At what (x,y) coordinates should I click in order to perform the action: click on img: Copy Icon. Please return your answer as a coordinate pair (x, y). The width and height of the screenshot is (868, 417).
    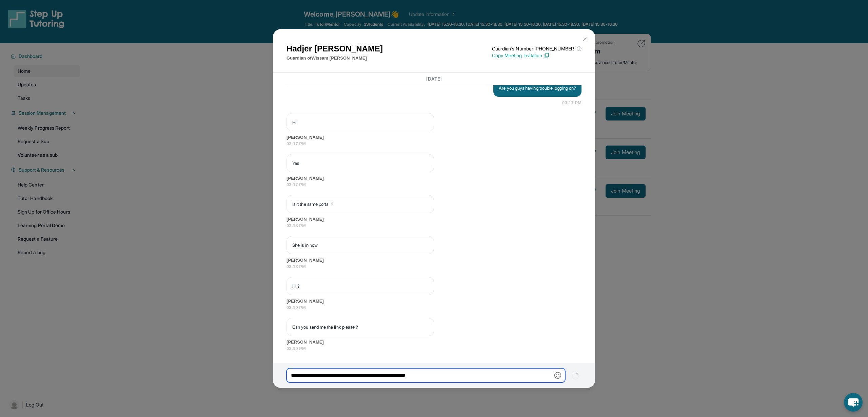
    Looking at the image, I should click on (546, 56).